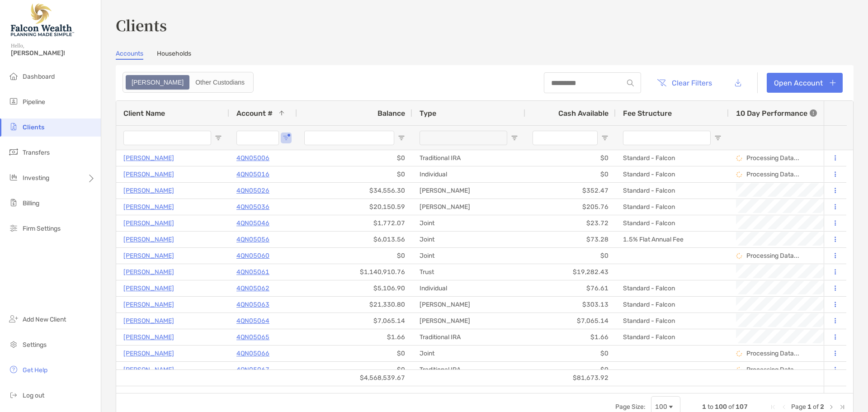 The image size is (868, 412). I want to click on span: Get Help, so click(35, 370).